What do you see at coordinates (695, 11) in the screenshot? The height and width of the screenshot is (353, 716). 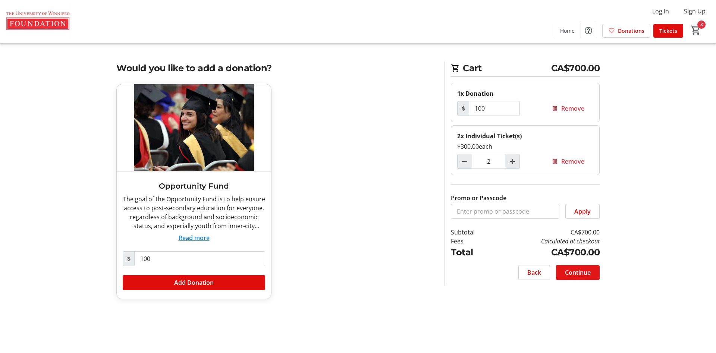 I see `span: Sign Up` at bounding box center [695, 11].